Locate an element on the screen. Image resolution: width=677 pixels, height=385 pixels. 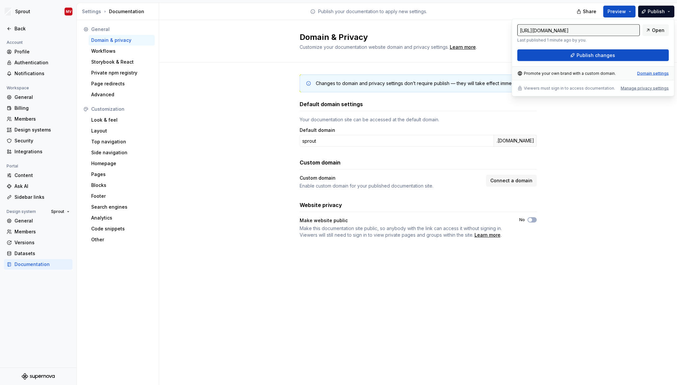
div: Sprout is located at coordinates (23, 12).